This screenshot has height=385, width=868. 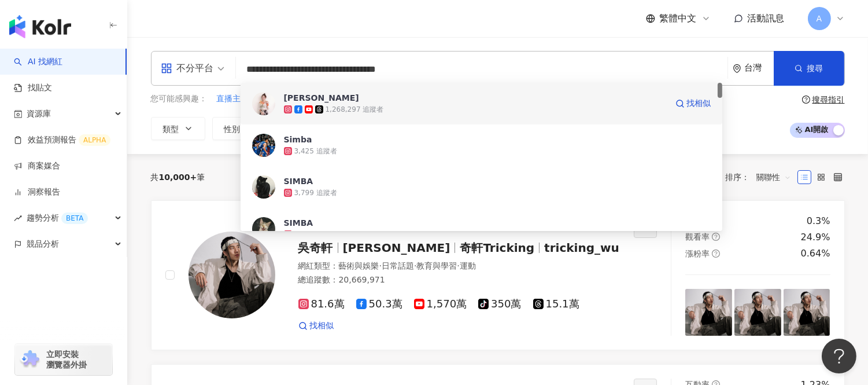 What do you see at coordinates (556, 304) in the screenshot?
I see `span: 15.1萬` at bounding box center [556, 304].